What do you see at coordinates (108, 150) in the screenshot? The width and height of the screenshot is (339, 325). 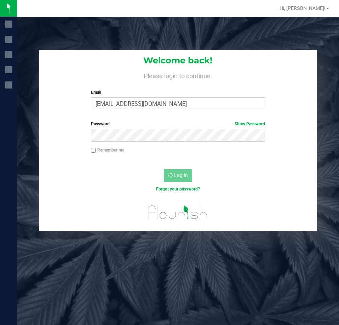 I see `label: Remember me` at bounding box center [108, 150].